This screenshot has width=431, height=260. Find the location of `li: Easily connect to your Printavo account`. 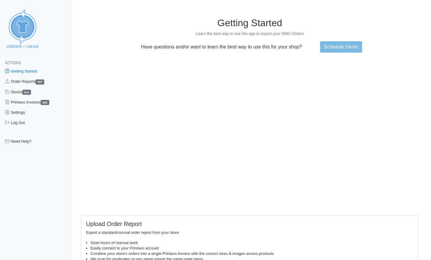

li: Easily connect to your Printavo account is located at coordinates (252, 248).